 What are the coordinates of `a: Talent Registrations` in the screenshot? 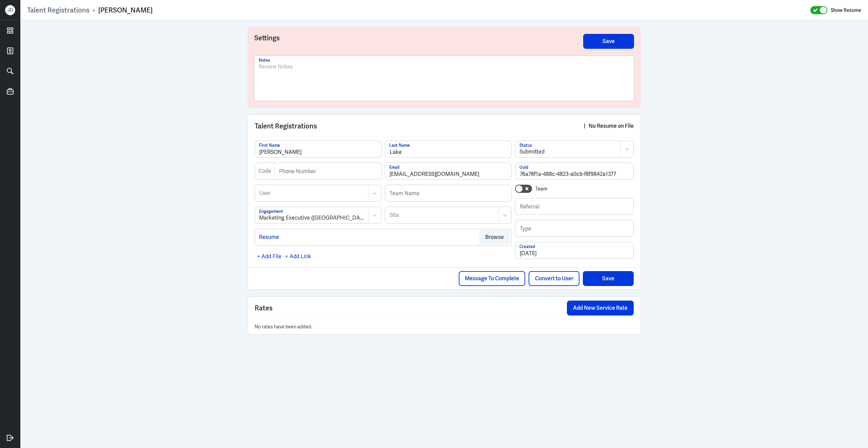 It's located at (58, 10).